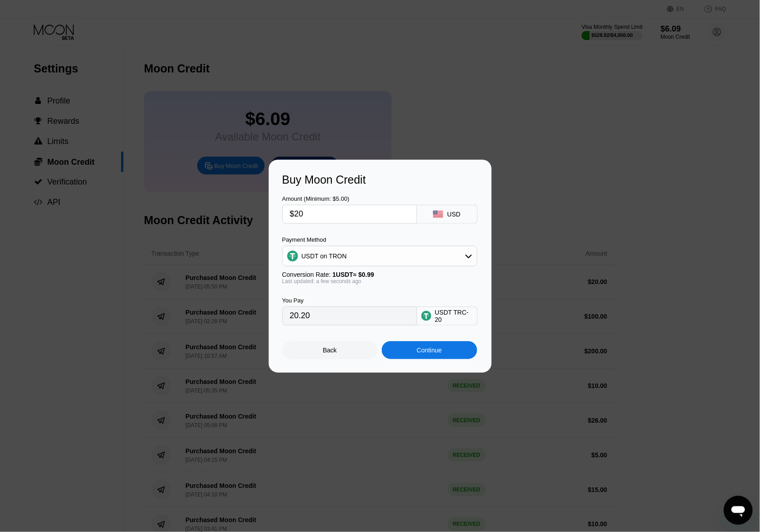 This screenshot has width=760, height=532. I want to click on div: Last updated: a few seconds ago, so click(379, 281).